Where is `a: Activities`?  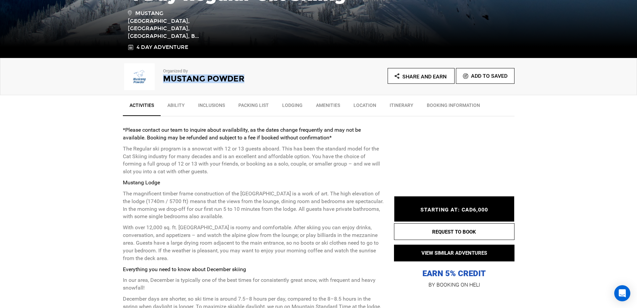 a: Activities is located at coordinates (142, 107).